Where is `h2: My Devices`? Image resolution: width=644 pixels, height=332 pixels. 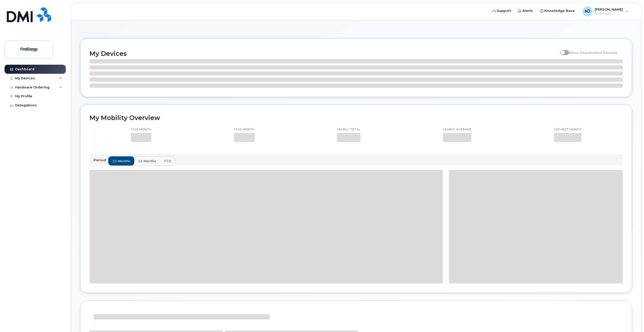 h2: My Devices is located at coordinates (324, 54).